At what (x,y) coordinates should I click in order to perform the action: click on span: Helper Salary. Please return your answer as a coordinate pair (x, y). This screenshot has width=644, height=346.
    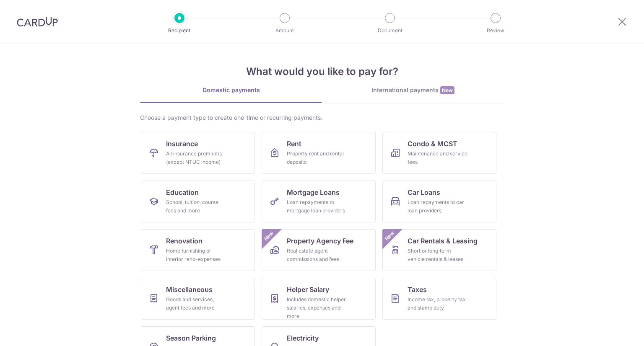
    Looking at the image, I should click on (308, 290).